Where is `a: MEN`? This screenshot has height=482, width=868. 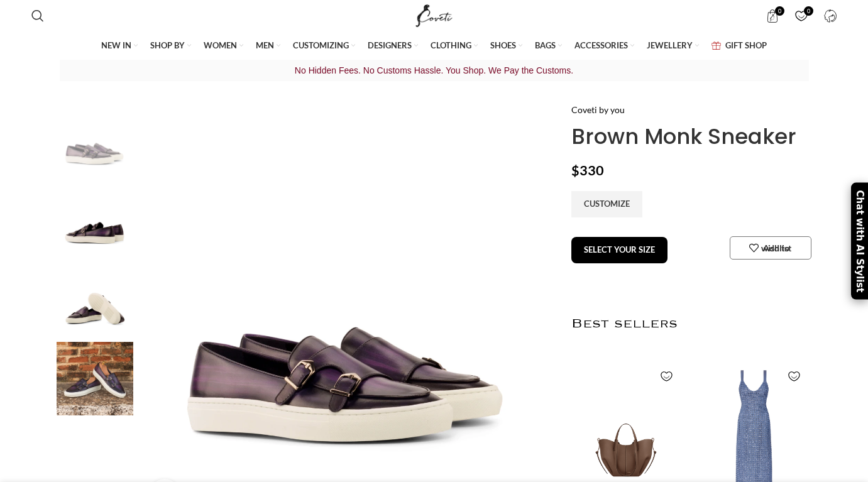
a: MEN is located at coordinates (268, 46).